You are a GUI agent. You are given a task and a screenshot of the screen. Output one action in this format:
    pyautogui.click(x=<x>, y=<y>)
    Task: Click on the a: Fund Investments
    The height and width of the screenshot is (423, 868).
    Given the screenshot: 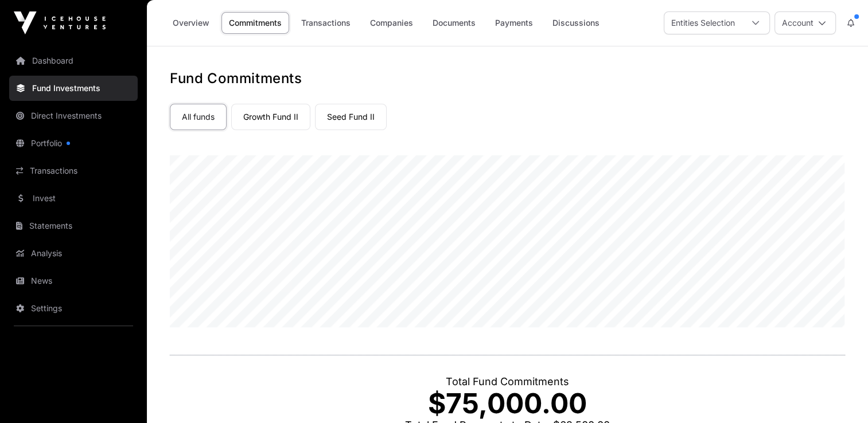 What is the action you would take?
    pyautogui.click(x=73, y=88)
    